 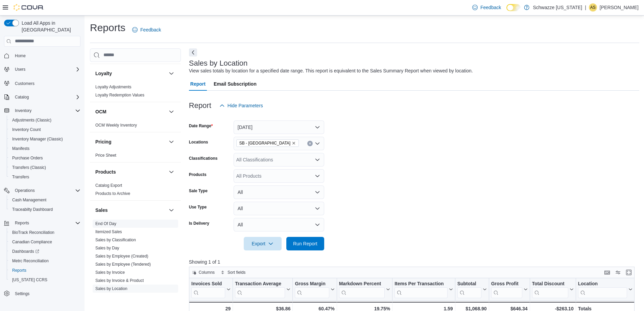 What do you see at coordinates (45, 242) in the screenshot?
I see `button: Canadian Compliance` at bounding box center [45, 242].